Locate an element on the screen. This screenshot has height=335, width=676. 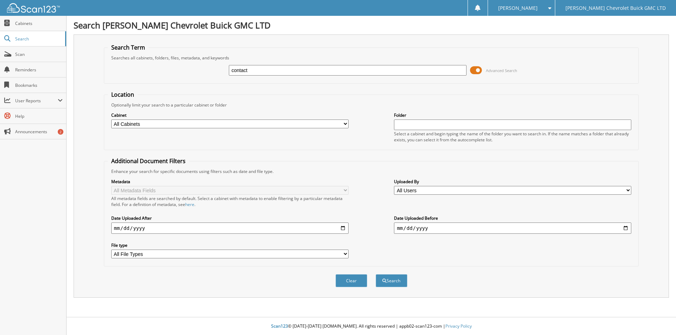
legend: Additional Document Filters is located at coordinates (148, 161).